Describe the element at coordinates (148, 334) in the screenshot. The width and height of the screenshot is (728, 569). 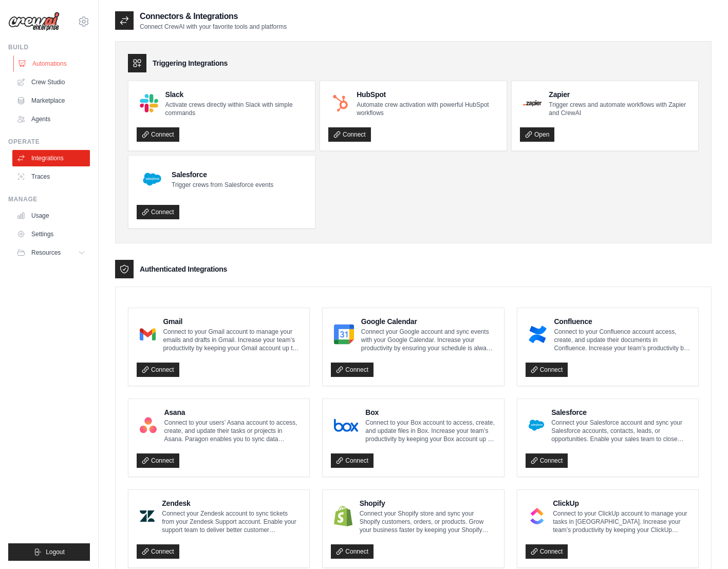
I see `img: Gmail Logo` at that location.